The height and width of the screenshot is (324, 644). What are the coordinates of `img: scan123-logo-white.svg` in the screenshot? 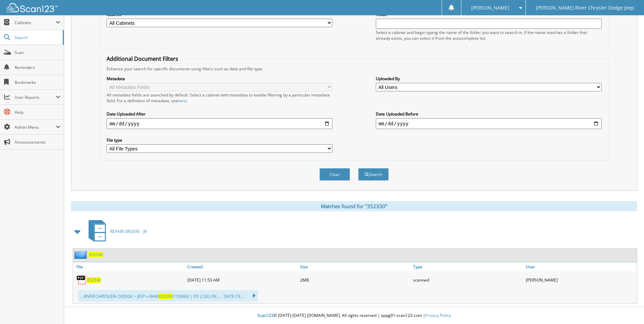 It's located at (32, 7).